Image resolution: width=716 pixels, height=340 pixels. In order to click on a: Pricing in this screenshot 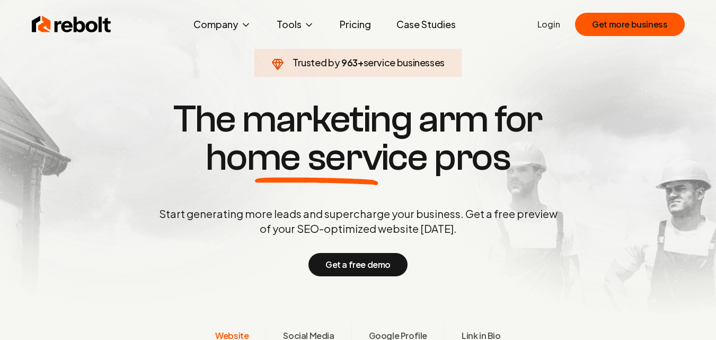, I will do `click(355, 24)`.